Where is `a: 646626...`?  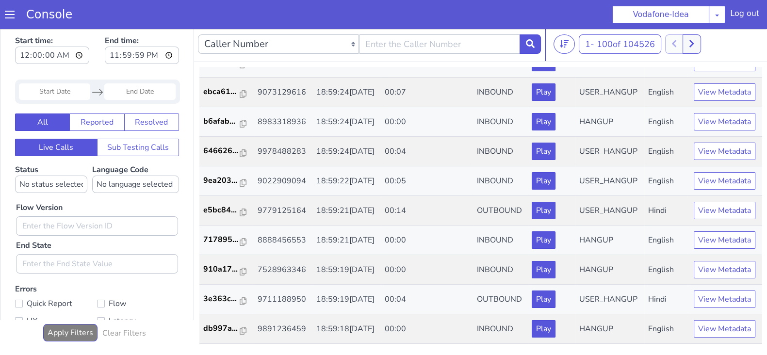 a: 646626... is located at coordinates (227, 124).